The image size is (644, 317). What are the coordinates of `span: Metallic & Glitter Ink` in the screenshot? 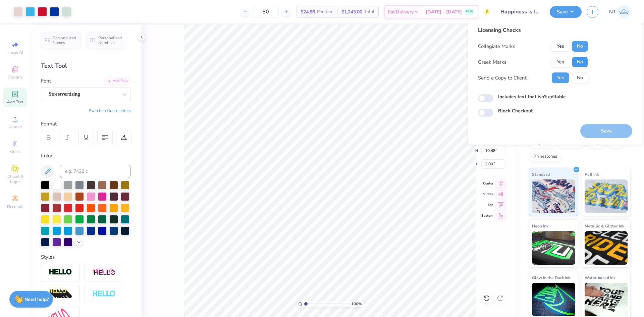 It's located at (605, 225).